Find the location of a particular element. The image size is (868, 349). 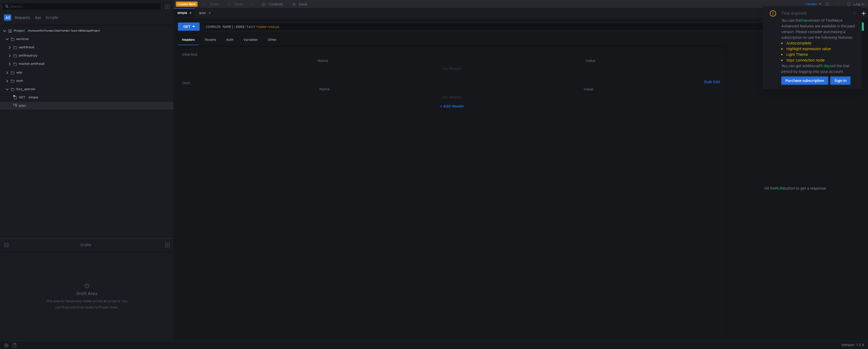

button: Api is located at coordinates (38, 18).